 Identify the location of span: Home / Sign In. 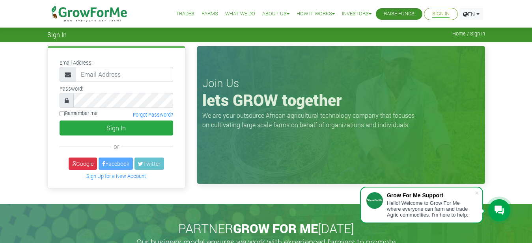
(468, 34).